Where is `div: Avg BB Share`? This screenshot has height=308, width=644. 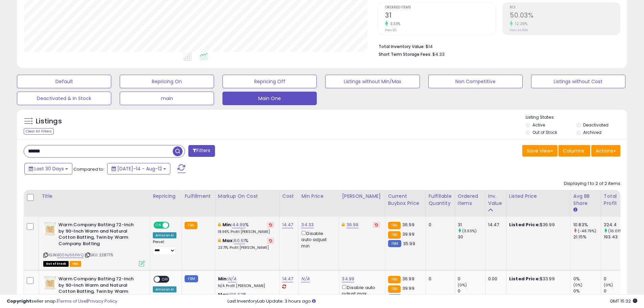 div: Avg BB Share is located at coordinates (586, 200).